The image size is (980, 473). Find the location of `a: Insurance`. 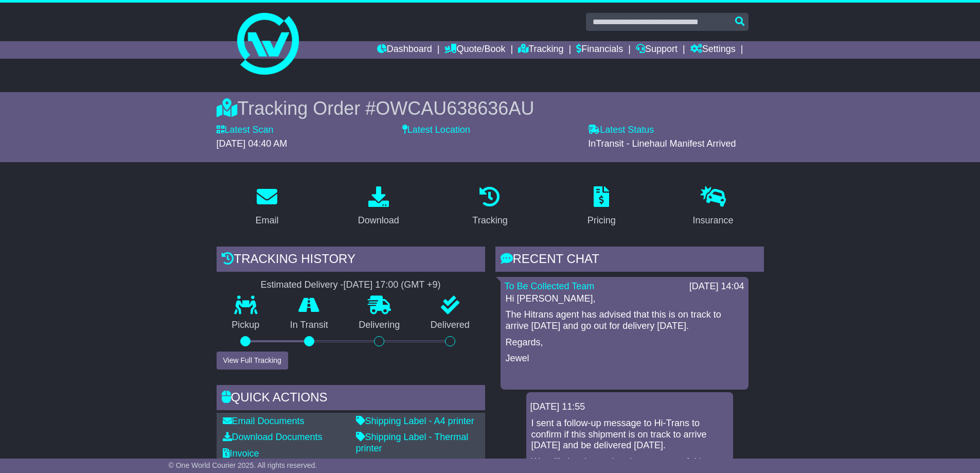

a: Insurance is located at coordinates (713, 207).